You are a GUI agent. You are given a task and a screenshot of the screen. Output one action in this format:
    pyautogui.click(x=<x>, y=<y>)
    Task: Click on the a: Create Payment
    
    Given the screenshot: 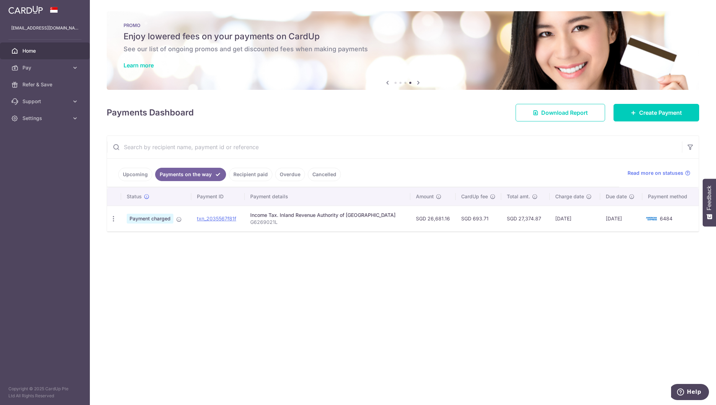 What is the action you would take?
    pyautogui.click(x=657, y=113)
    